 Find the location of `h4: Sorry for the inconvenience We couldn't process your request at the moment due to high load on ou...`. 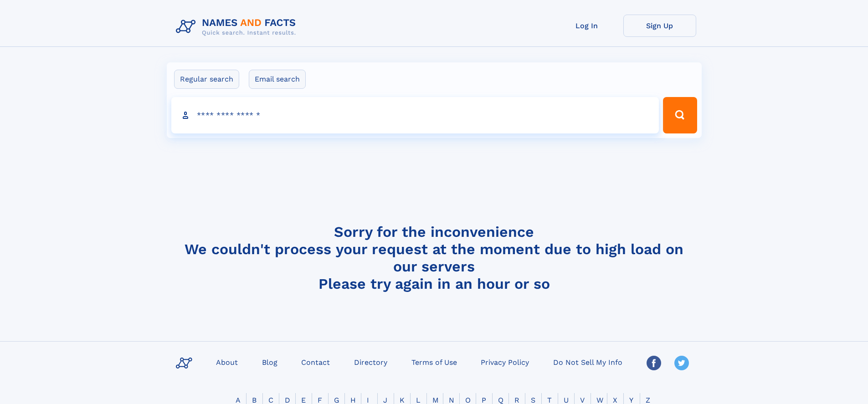

h4: Sorry for the inconvenience We couldn't process your request at the moment due to high load on ou... is located at coordinates (434, 258).